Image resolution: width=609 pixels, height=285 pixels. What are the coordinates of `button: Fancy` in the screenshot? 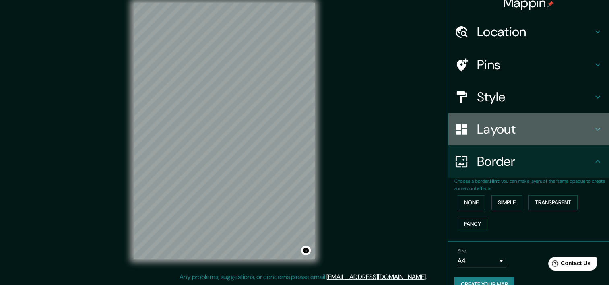 It's located at (473, 224).